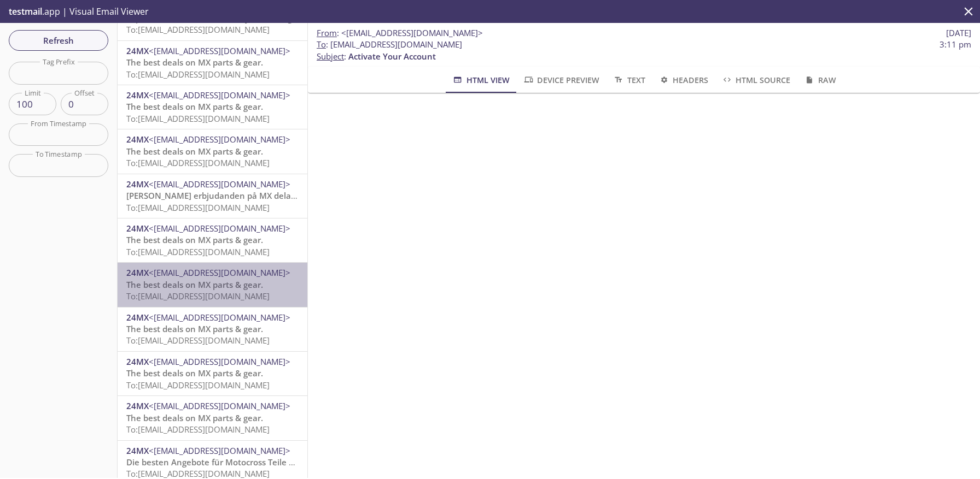  I want to click on span: Refresh, so click(58, 40).